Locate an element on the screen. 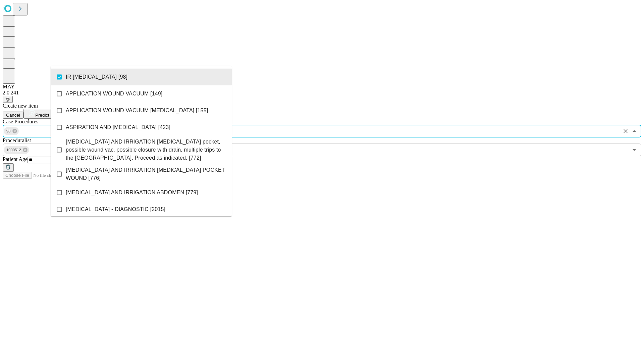 Image resolution: width=644 pixels, height=363 pixels. span: Proceduralist is located at coordinates (17, 140).